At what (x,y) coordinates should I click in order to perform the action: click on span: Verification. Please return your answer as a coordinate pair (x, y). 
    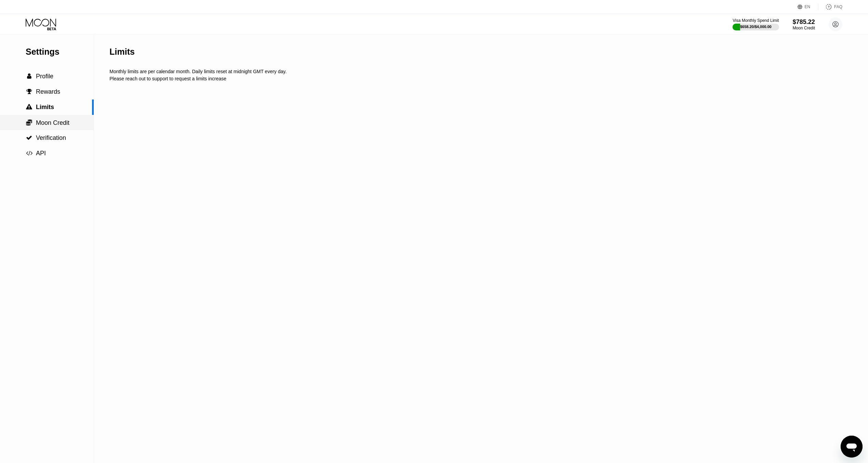
    Looking at the image, I should click on (51, 138).